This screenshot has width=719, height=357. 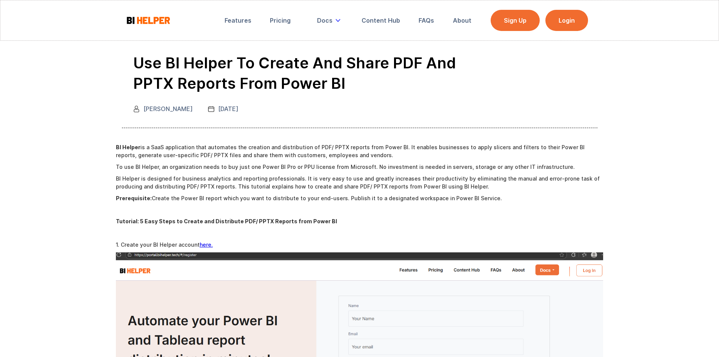 What do you see at coordinates (303, 73) in the screenshot?
I see `h1: Use BI Helper To Create And Share PDF and PPTX Reports From Power BI` at bounding box center [303, 73].